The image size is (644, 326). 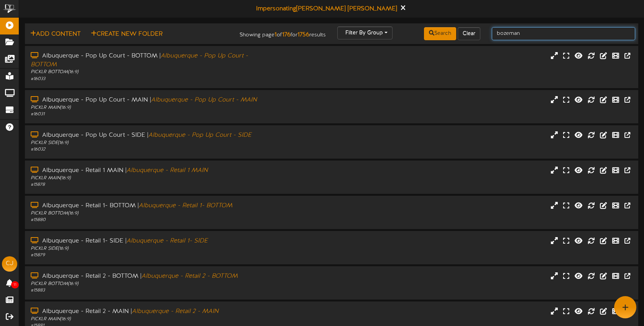 What do you see at coordinates (153, 60) in the screenshot?
I see `div: Albuquerque - Pop Up Court - BOTTOM |` at bounding box center [153, 60].